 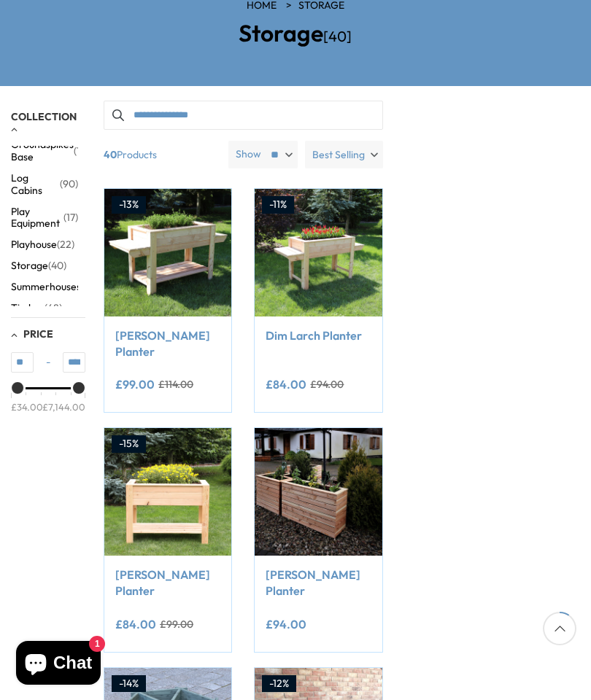 I want to click on img: Dim Larch Planter - Best Shed, so click(x=318, y=253).